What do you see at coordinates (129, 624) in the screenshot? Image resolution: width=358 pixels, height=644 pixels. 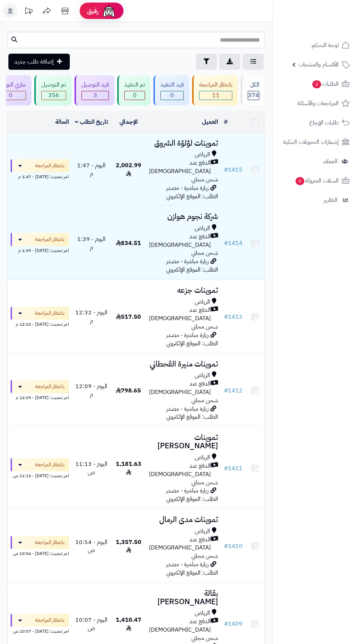 I see `span: 1,410.47` at bounding box center [129, 624].